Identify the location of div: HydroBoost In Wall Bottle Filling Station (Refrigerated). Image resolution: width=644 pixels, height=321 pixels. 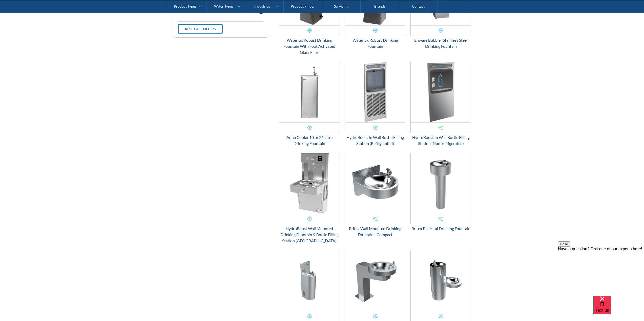
(375, 140).